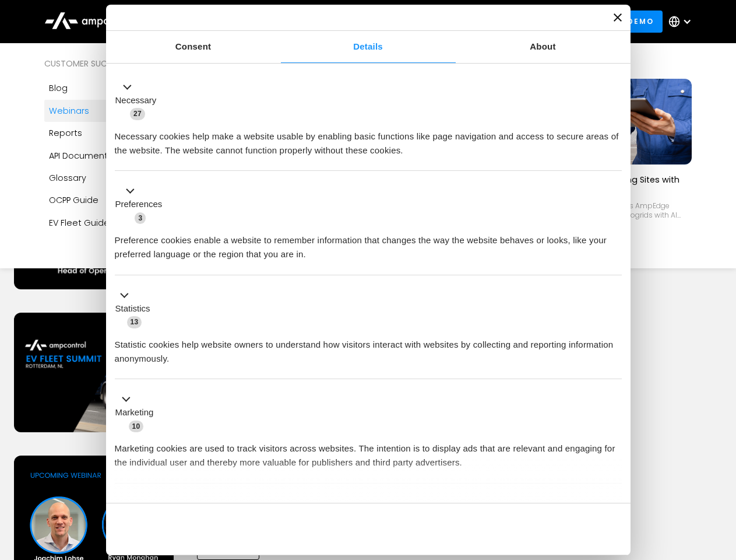 The image size is (736, 560). I want to click on a: Reports, so click(117, 133).